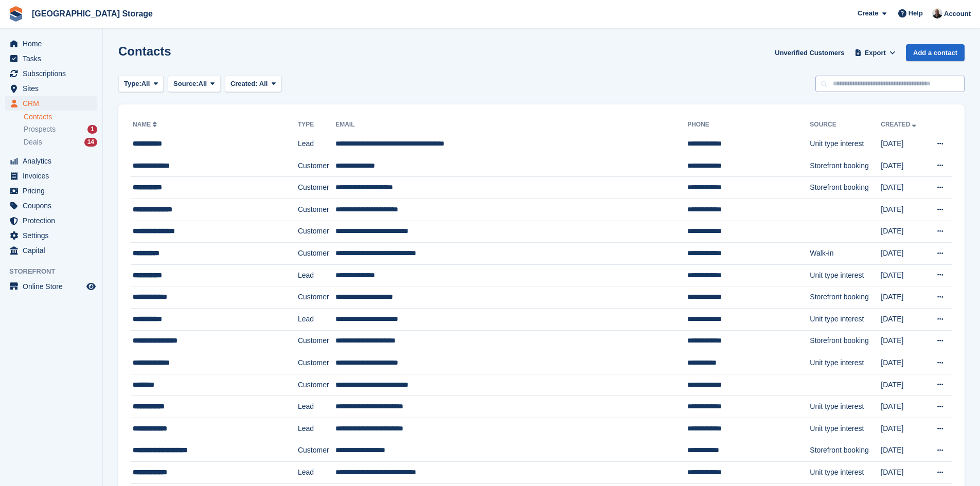  I want to click on button: Type: All, so click(141, 84).